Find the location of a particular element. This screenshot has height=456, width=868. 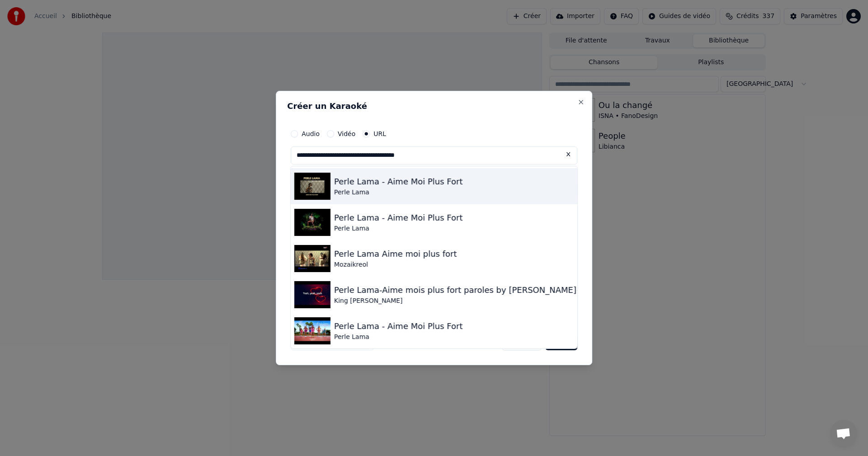

h2: Créer un Karaoké is located at coordinates (434, 106).